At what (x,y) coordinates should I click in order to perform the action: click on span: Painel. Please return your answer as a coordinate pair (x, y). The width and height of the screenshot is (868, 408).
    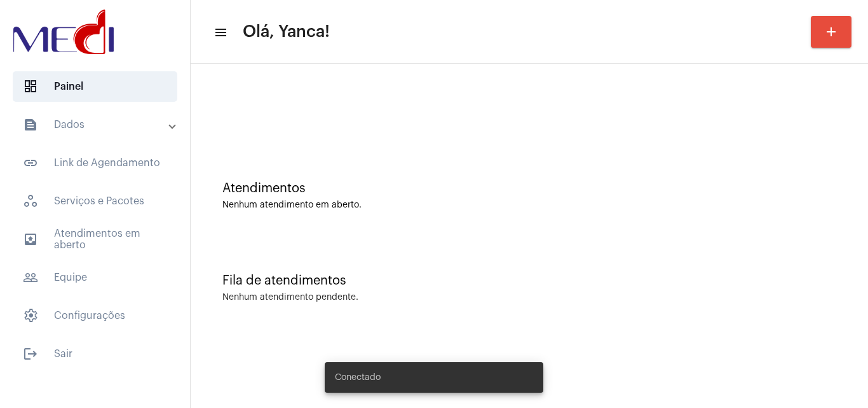
    Looking at the image, I should click on (94, 87).